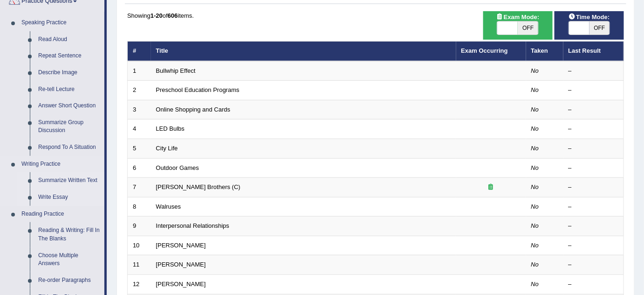 Image resolution: width=644 pixels, height=295 pixels. What do you see at coordinates (169, 206) in the screenshot?
I see `a: Walruses` at bounding box center [169, 206].